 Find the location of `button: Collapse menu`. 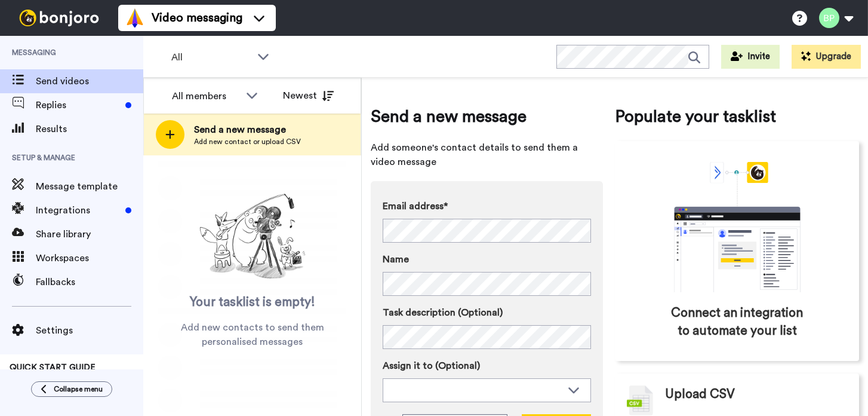

button: Collapse menu is located at coordinates (71, 389).